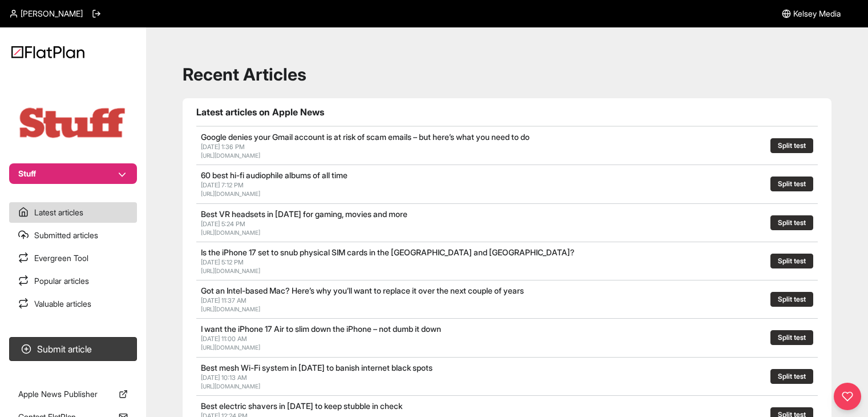 The width and height of the screenshot is (868, 417). What do you see at coordinates (48, 52) in the screenshot?
I see `img: Logo` at bounding box center [48, 52].